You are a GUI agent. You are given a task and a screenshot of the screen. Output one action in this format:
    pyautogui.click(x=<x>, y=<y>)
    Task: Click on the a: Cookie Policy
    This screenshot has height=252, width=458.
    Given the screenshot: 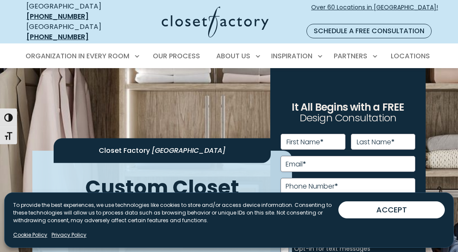 What is the action you would take?
    pyautogui.click(x=30, y=235)
    